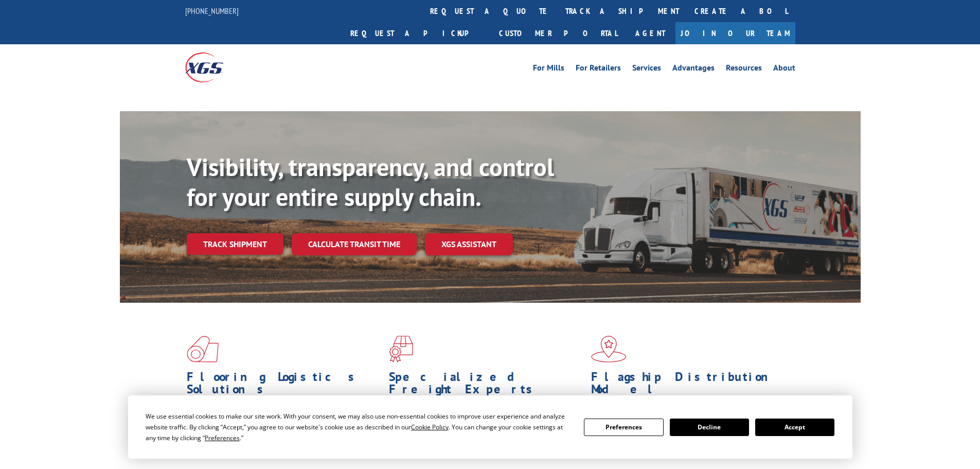  I want to click on a: For Mills, so click(548, 69).